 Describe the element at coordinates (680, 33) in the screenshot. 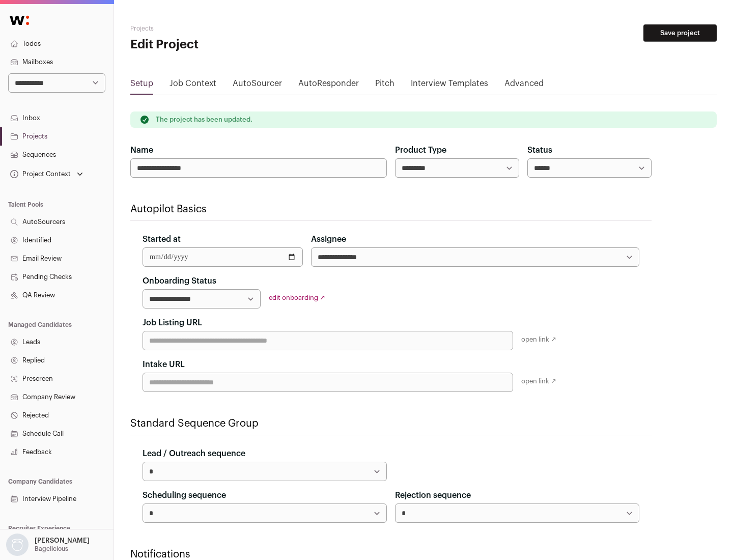

I see `button: Save project` at that location.